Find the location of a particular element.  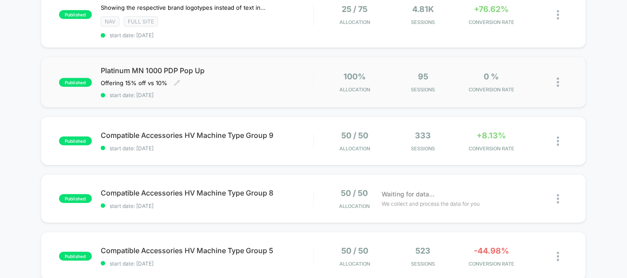

span: Full site is located at coordinates (141, 21).